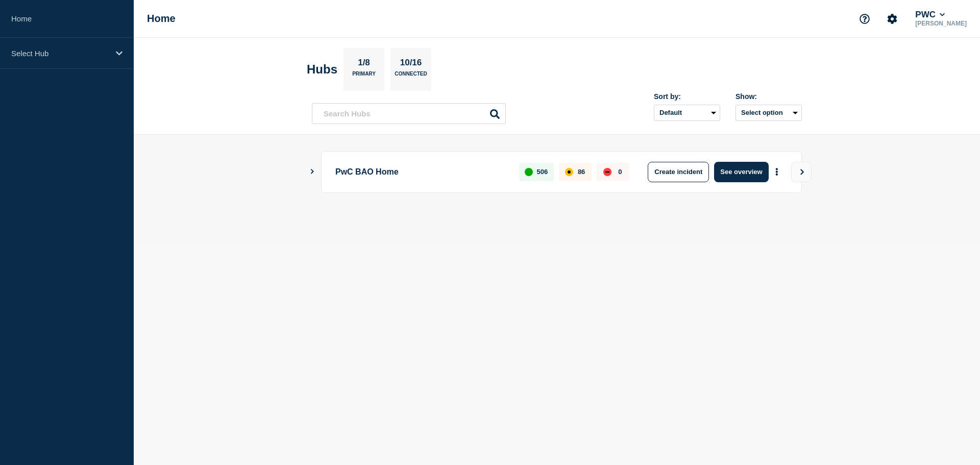  I want to click on button: Select option, so click(768, 113).